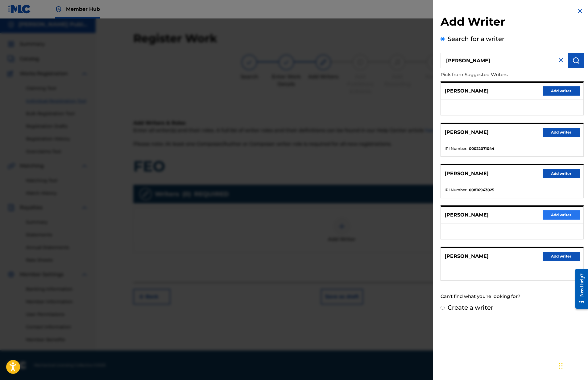 The image size is (588, 380). What do you see at coordinates (512, 22) in the screenshot?
I see `h2: Add Writer` at bounding box center [512, 22].